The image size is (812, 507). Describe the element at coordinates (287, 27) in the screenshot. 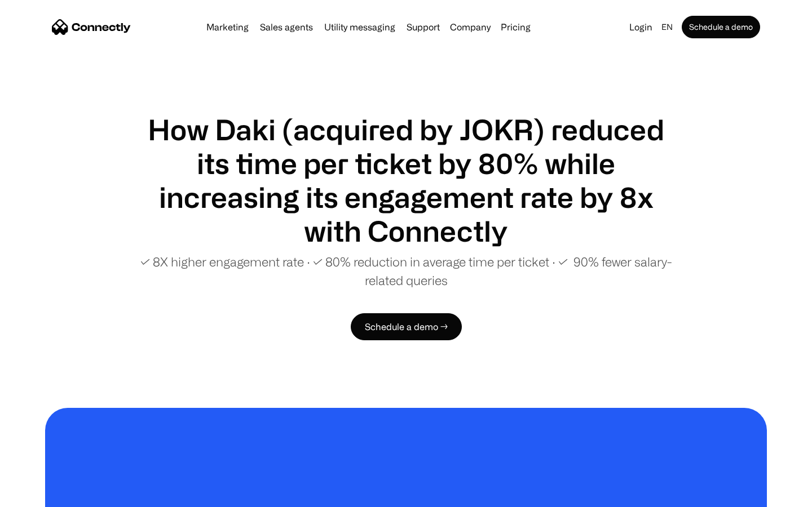

I see `a: Sales agents` at that location.